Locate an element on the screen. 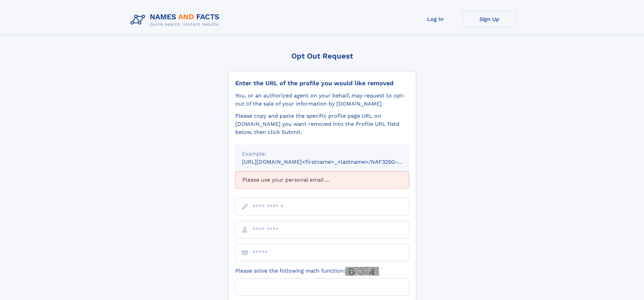 The image size is (644, 300). a: Sign Up is located at coordinates (490, 19).